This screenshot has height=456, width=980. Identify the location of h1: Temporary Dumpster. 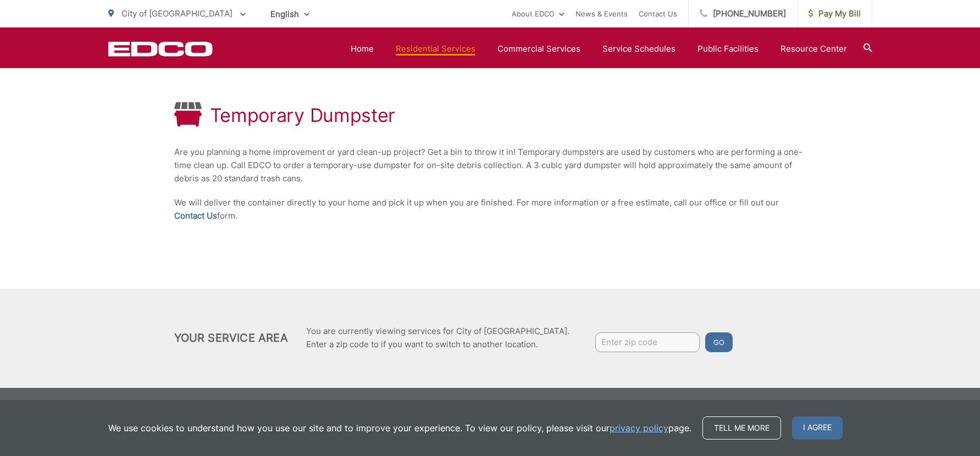
(302, 115).